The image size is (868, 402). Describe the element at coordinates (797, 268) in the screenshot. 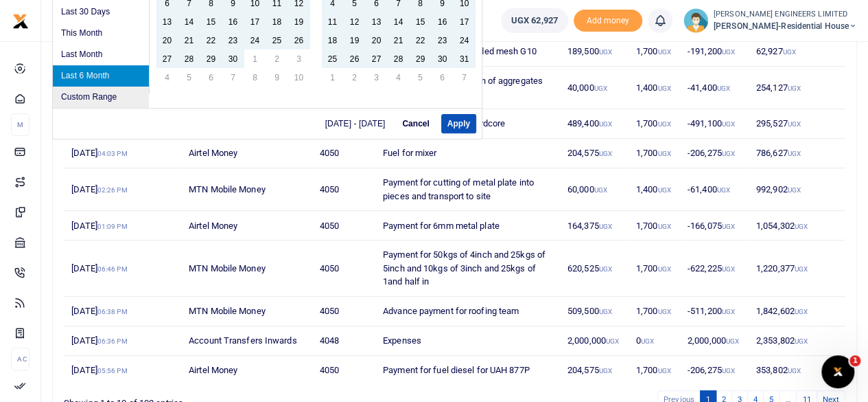

I see `td: 1,220,377` at that location.